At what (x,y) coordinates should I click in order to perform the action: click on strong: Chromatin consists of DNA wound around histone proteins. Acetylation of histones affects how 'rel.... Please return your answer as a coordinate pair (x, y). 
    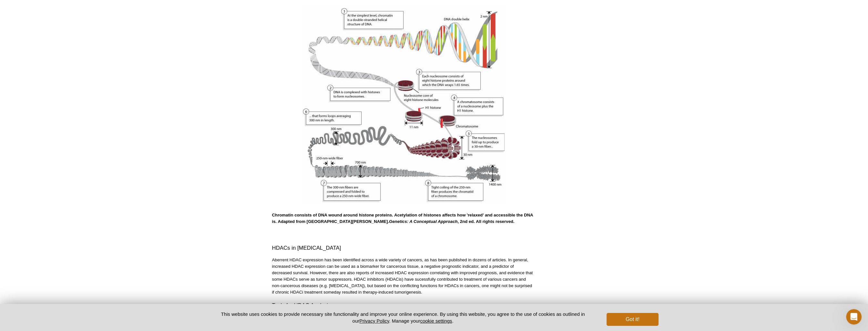
    Looking at the image, I should click on (403, 218).